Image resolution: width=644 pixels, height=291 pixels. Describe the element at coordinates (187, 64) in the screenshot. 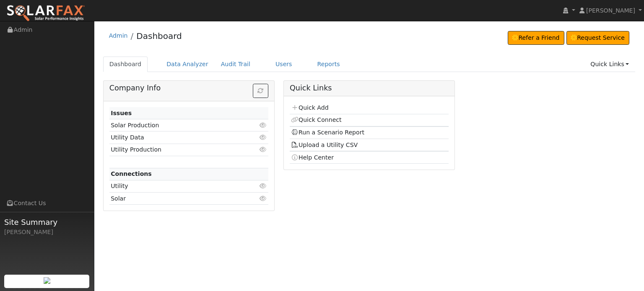

I see `a: Data Analyzer` at that location.